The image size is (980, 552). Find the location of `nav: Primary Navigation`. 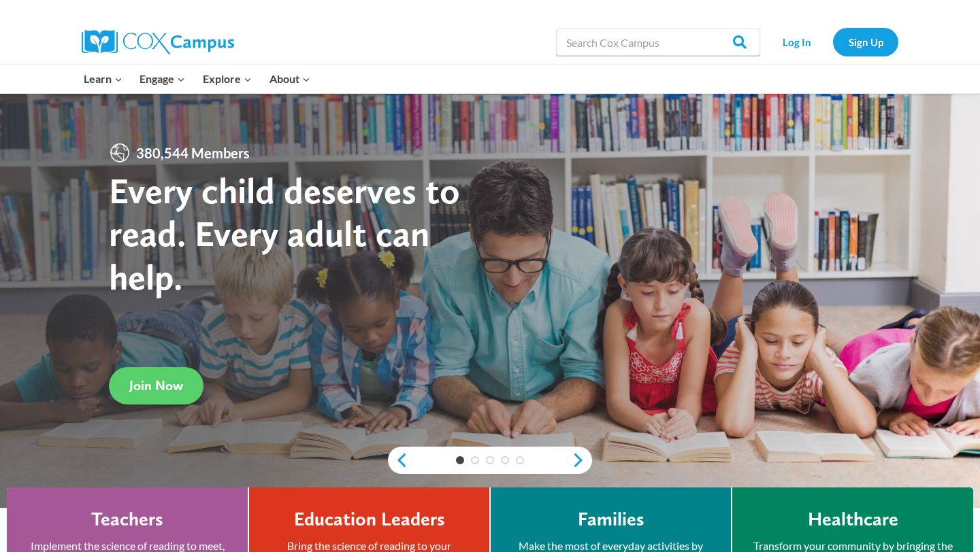

nav: Primary Navigation is located at coordinates (197, 79).